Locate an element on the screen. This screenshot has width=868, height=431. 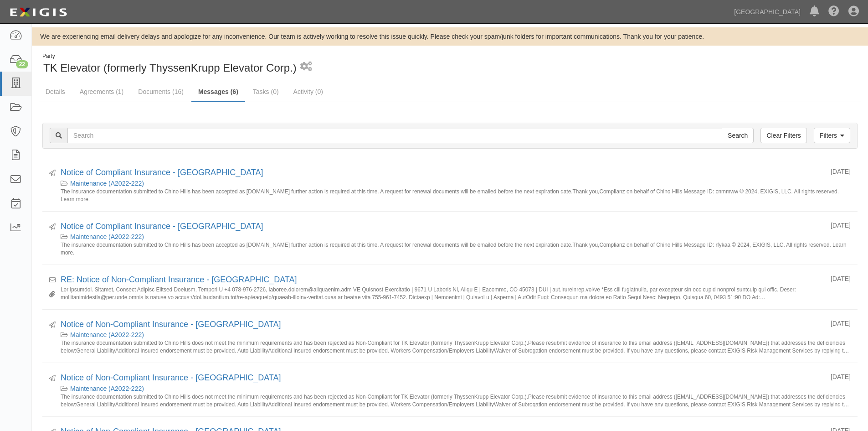
a: Documents (16) is located at coordinates (161, 92).